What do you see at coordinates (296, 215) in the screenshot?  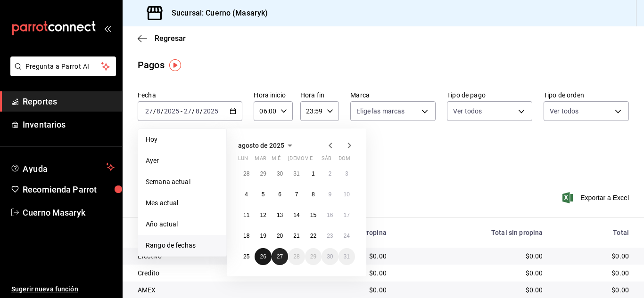 I see `button: 14 de agosto de 2025` at bounding box center [296, 215].